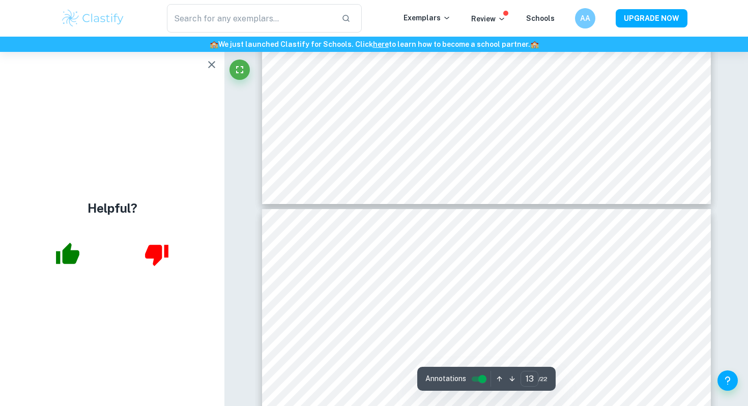 This screenshot has width=748, height=406. What do you see at coordinates (240, 70) in the screenshot?
I see `button: Fullscreen` at bounding box center [240, 70].